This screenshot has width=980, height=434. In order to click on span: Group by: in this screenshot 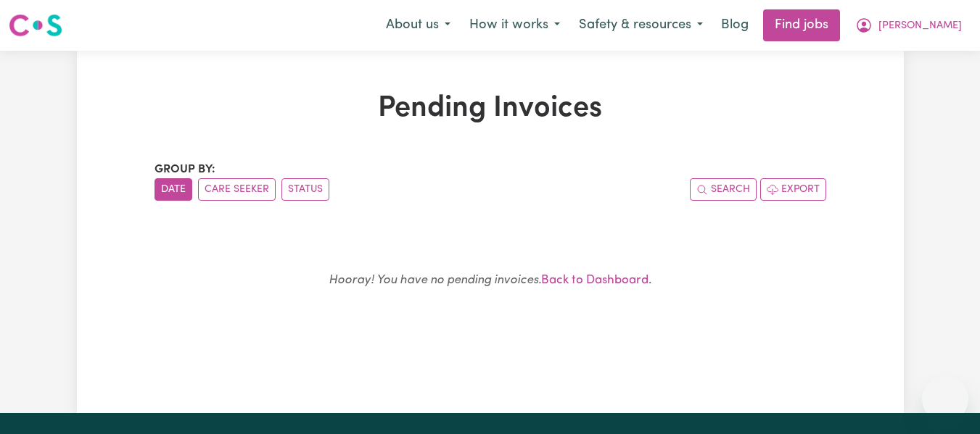, I will do `click(185, 170)`.